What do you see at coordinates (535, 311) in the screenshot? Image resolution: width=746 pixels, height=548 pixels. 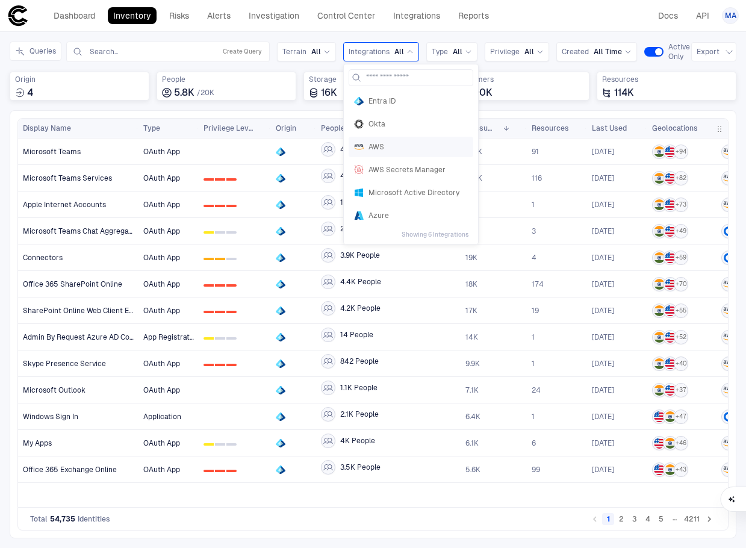 I see `span: 19` at bounding box center [535, 311].